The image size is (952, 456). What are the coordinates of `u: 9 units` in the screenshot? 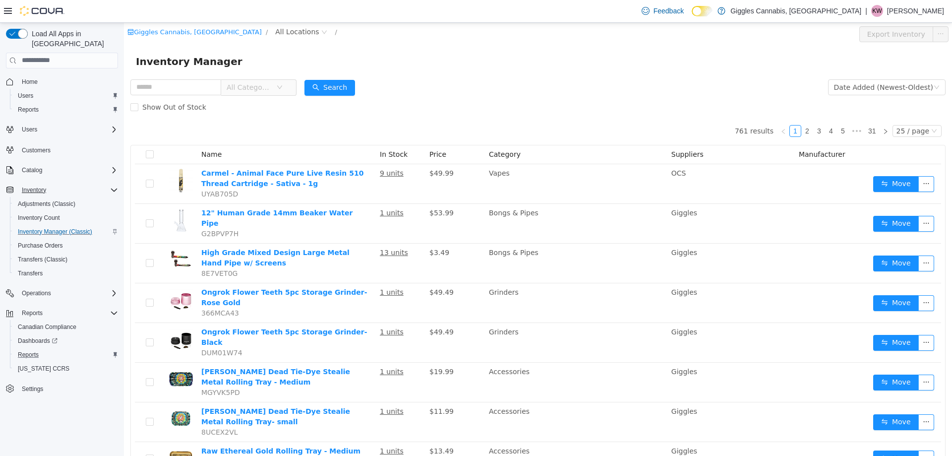 It's located at (268, 150).